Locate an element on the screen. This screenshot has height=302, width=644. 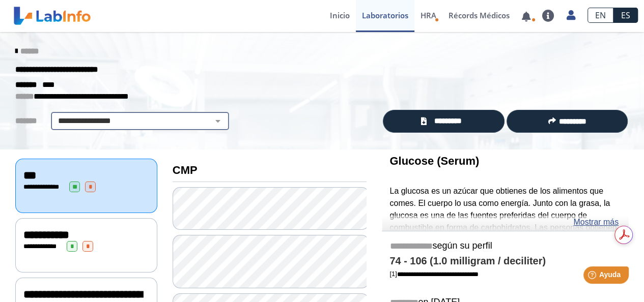
a: [1] is located at coordinates (434, 274).